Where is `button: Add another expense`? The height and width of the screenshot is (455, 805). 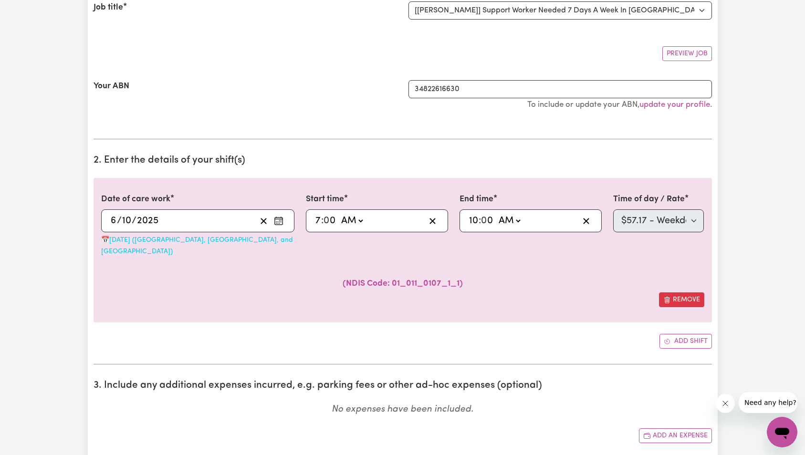
button: Add another expense is located at coordinates (675, 436).